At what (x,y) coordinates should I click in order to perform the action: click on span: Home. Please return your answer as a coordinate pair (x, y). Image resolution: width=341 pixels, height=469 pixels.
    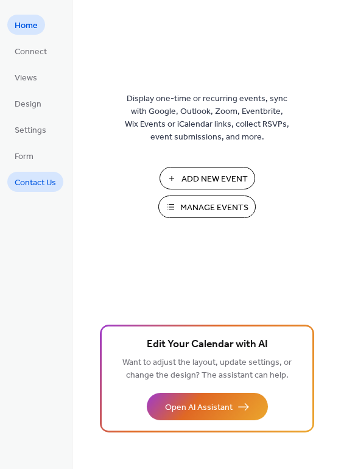
    Looking at the image, I should click on (26, 26).